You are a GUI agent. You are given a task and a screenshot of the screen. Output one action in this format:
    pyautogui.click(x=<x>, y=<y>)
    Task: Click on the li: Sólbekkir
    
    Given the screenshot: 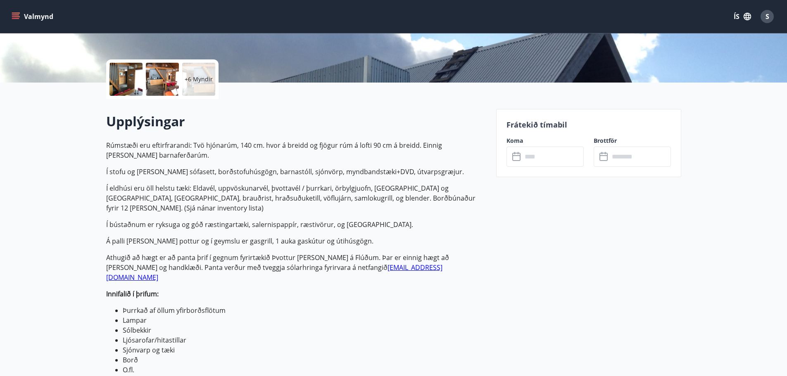 What is the action you would take?
    pyautogui.click(x=304, y=330)
    